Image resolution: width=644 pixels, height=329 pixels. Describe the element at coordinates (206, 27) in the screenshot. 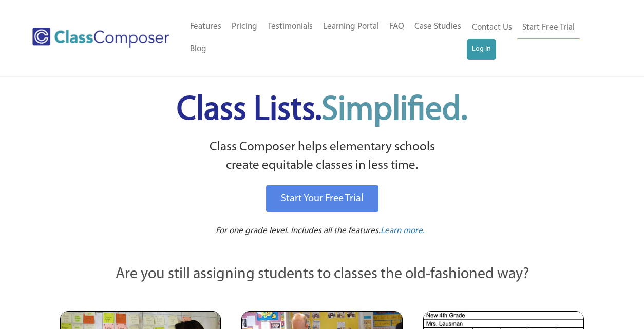

I see `a: Features` at that location.